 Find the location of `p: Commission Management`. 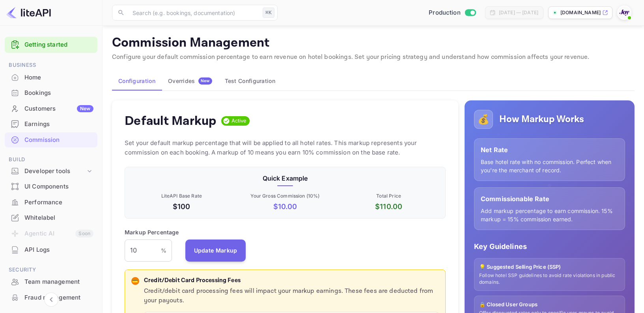

p: Commission Management is located at coordinates (373, 43).